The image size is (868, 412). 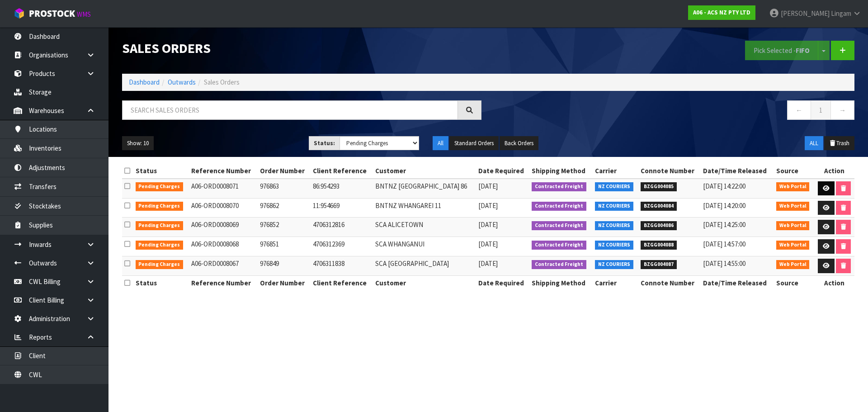 I want to click on h1: Sales Orders, so click(x=301, y=48).